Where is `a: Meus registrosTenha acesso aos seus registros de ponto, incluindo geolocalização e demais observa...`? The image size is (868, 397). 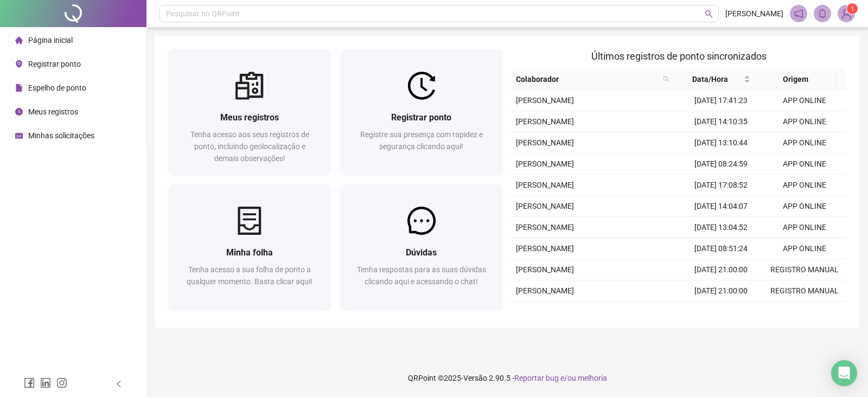 a: Meus registrosTenha acesso aos seus registros de ponto, incluindo geolocalização e demais observa... is located at coordinates (249, 112).